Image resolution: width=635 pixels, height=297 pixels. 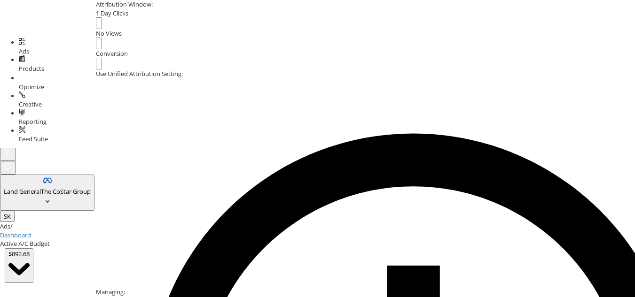 What do you see at coordinates (108, 33) in the screenshot?
I see `span: No Views` at bounding box center [108, 33].